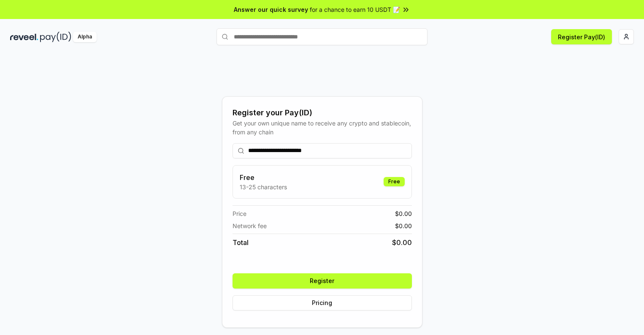 The width and height of the screenshot is (644, 335). I want to click on span: Network fee, so click(249, 226).